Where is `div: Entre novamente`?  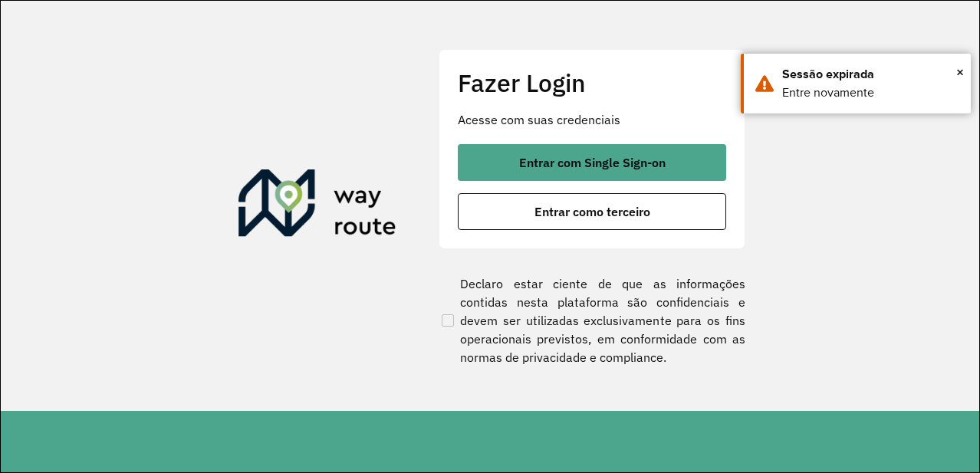 div: Entre novamente is located at coordinates (871, 93).